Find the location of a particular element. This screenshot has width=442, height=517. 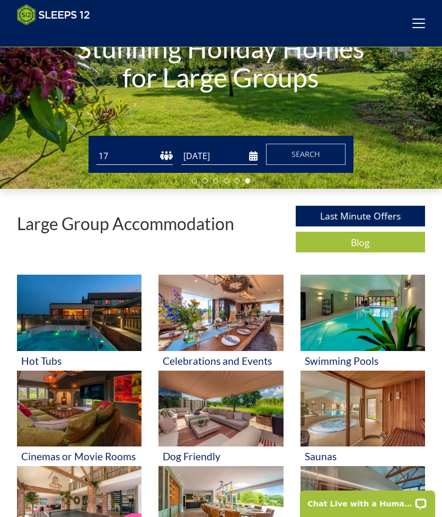

input: Arrival Date is located at coordinates (219, 156).